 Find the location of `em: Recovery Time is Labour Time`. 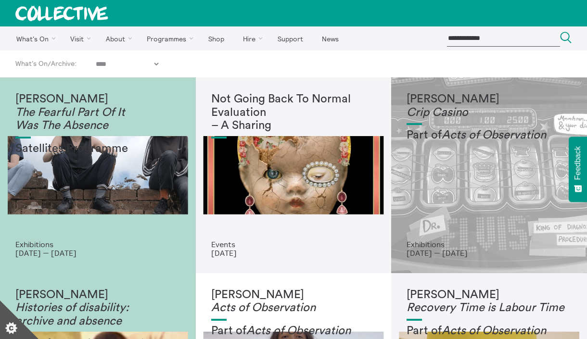

em: Recovery Time is Labour Time is located at coordinates (485, 308).